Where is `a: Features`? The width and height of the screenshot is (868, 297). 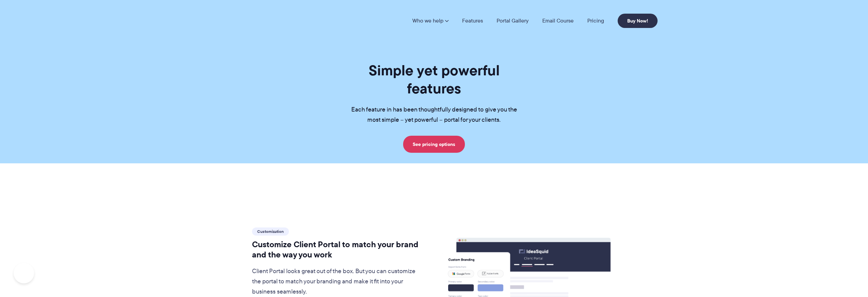
a: Features is located at coordinates (472, 21).